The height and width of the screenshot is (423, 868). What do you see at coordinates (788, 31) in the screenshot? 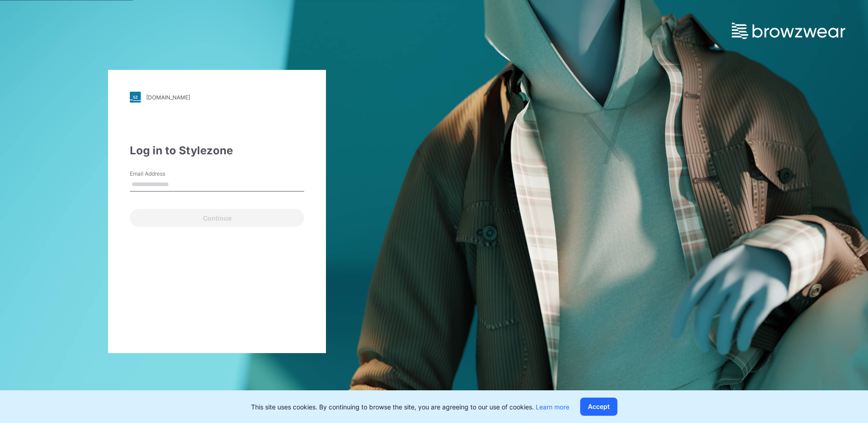
I see `img: browzwear-logo.e42bd6dac1945053ebaf764b6aa21510.svg` at bounding box center [788, 31].